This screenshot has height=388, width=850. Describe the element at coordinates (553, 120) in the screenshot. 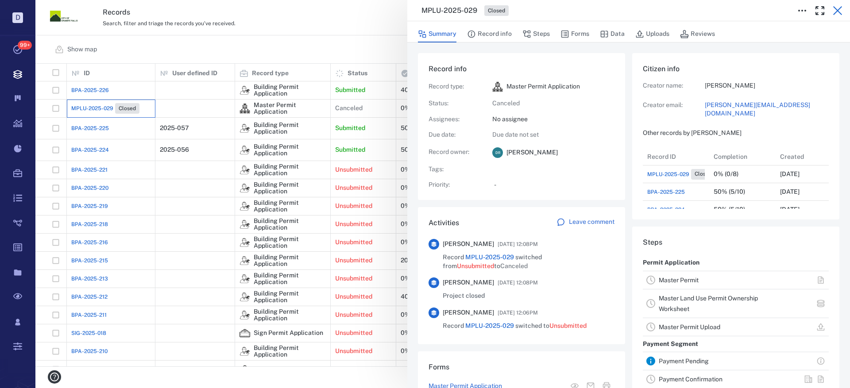

I see `p: No assignee` at that location.